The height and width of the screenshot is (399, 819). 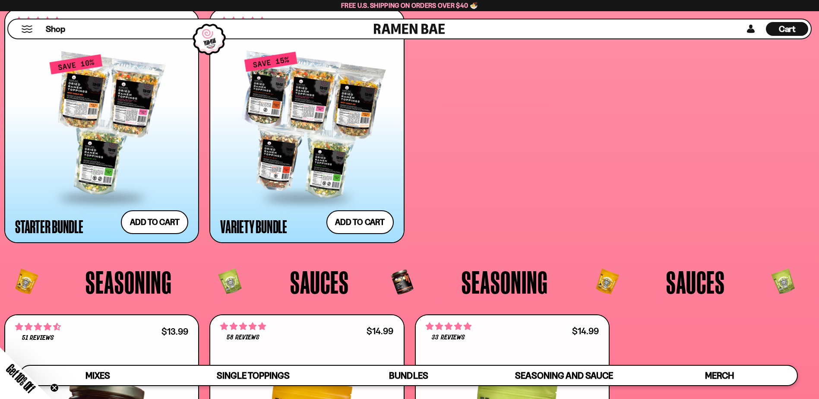 I want to click on span: Get 10% Off, so click(x=21, y=378).